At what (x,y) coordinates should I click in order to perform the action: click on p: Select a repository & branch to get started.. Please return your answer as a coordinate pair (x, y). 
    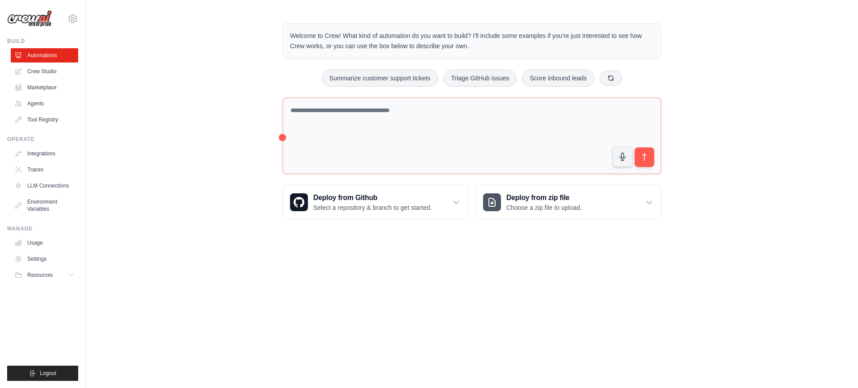
    Looking at the image, I should click on (372, 208).